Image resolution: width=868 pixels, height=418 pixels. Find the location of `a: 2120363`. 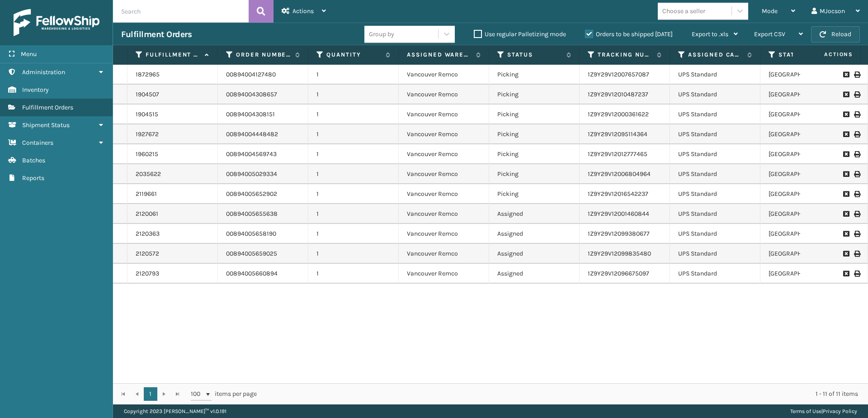

a: 2120363 is located at coordinates (147, 234).